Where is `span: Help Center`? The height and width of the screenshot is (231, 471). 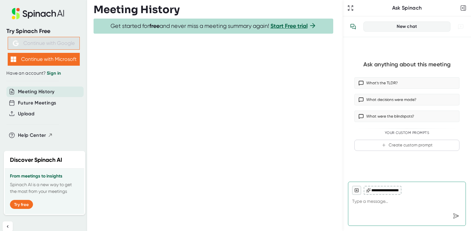
span: Help Center is located at coordinates (32, 135).